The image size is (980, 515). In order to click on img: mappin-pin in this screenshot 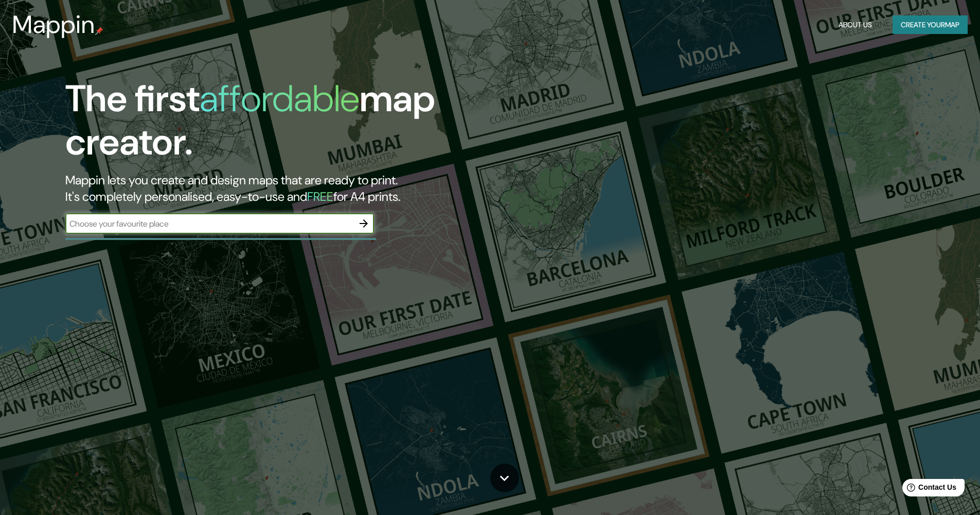, I will do `click(100, 31)`.